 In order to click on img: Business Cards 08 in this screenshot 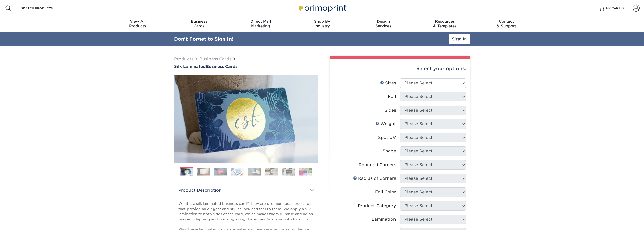, I will do `click(305, 172)`.